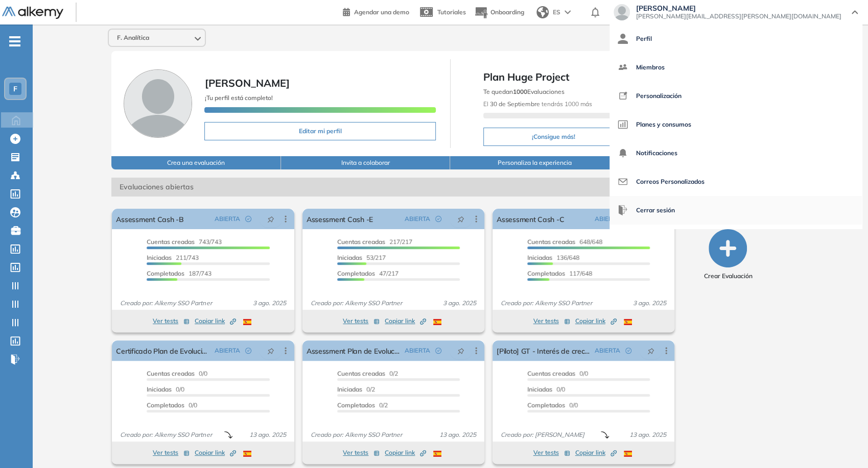 This screenshot has height=468, width=868. What do you see at coordinates (649, 303) in the screenshot?
I see `span: 3 ago. 2025` at bounding box center [649, 303].